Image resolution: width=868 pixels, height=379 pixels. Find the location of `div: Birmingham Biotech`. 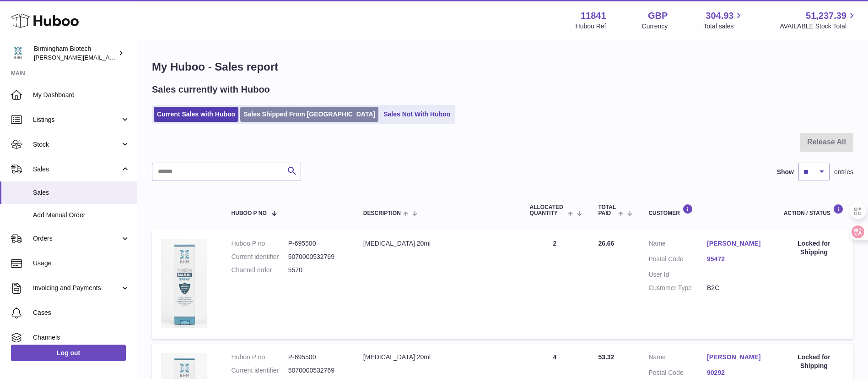

div: Birmingham Biotech is located at coordinates (75, 53).